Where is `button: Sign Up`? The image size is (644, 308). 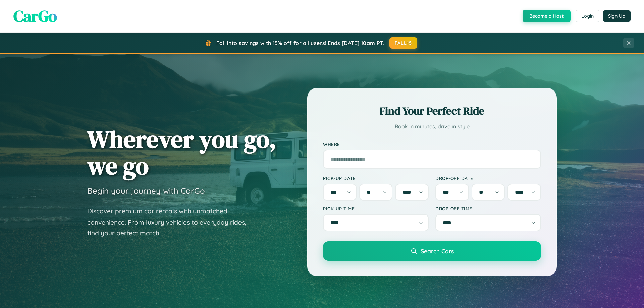 button: Sign Up is located at coordinates (617, 16).